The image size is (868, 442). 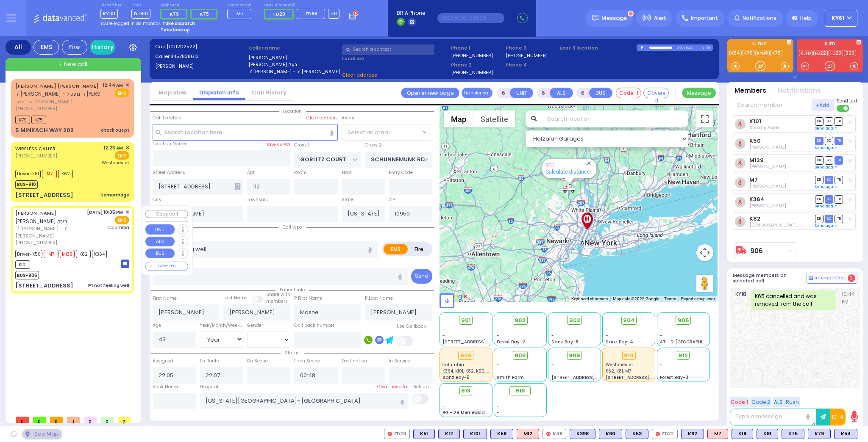 What do you see at coordinates (108, 285) in the screenshot?
I see `div: Pt not feeling well` at bounding box center [108, 285].